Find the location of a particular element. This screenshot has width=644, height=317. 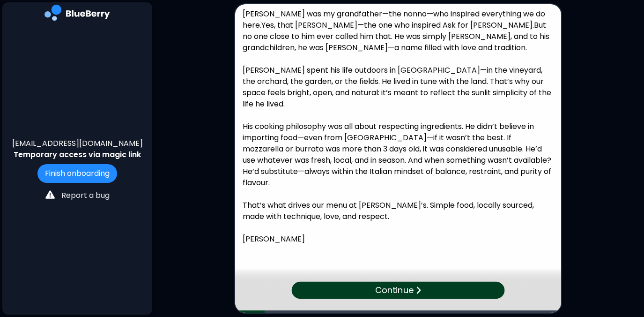

button: Finish onboarding is located at coordinates (78, 174).